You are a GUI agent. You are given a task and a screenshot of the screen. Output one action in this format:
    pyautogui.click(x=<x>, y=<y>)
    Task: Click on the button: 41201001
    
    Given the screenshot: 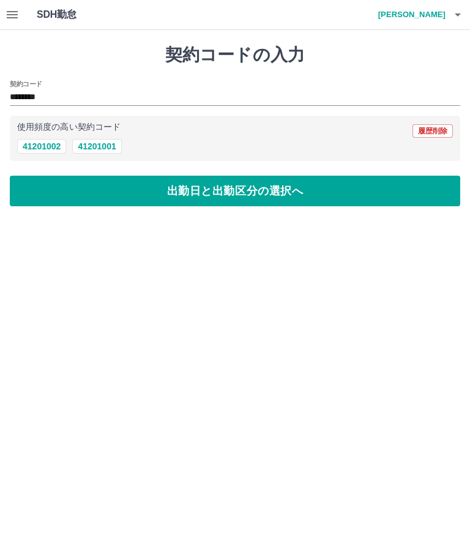 What is the action you would take?
    pyautogui.click(x=97, y=146)
    